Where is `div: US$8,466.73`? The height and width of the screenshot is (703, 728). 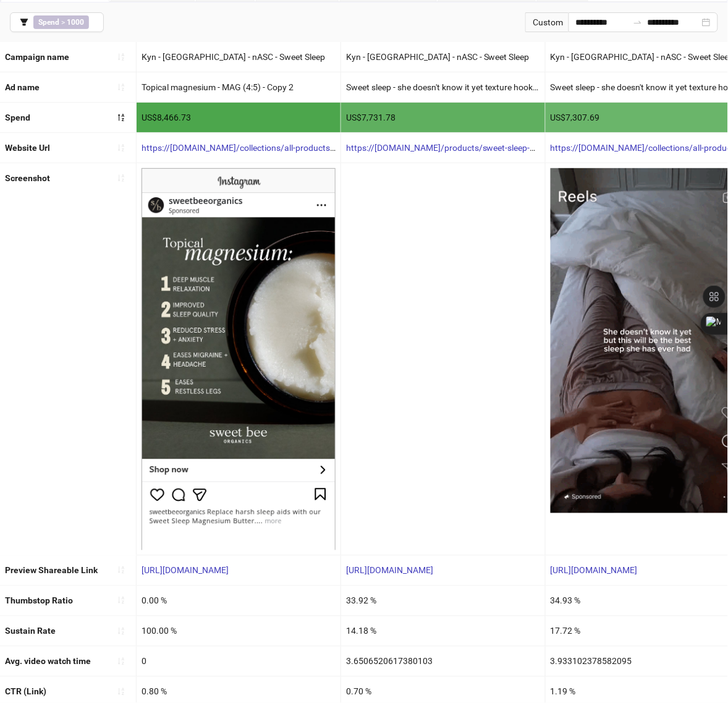 div: US$8,466.73 is located at coordinates (239, 117).